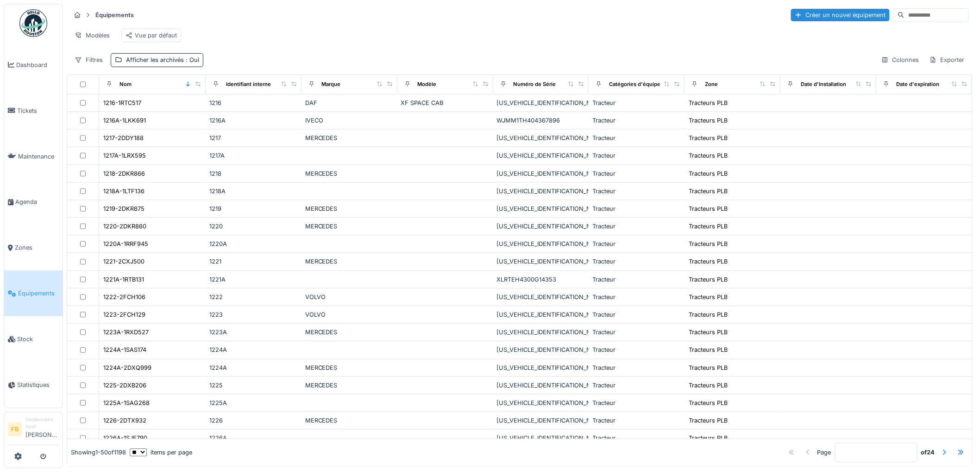  Describe the element at coordinates (33, 156) in the screenshot. I see `a: Maintenance` at that location.